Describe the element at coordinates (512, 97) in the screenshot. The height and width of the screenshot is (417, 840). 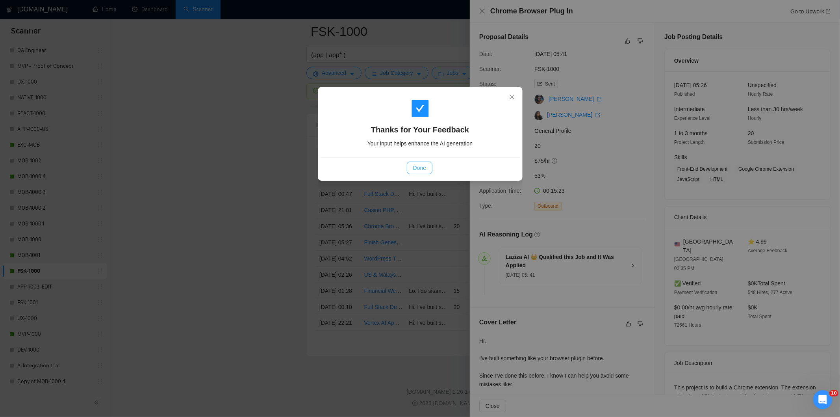
I see `button: Close` at that location.